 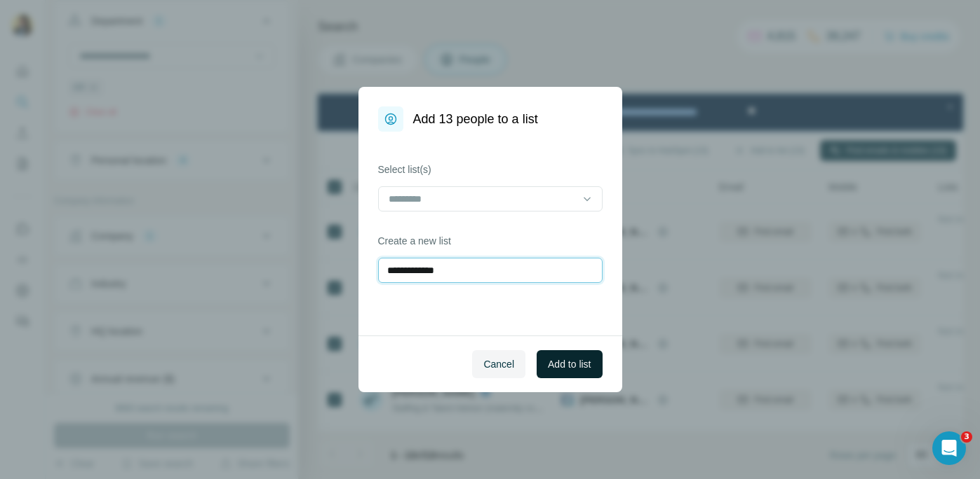 I want to click on span: Cancel, so click(x=499, y=365).